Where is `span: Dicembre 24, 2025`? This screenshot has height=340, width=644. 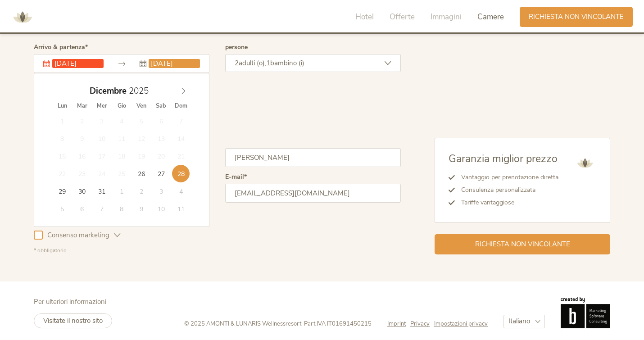
span: Dicembre 24, 2025 is located at coordinates (101, 174).